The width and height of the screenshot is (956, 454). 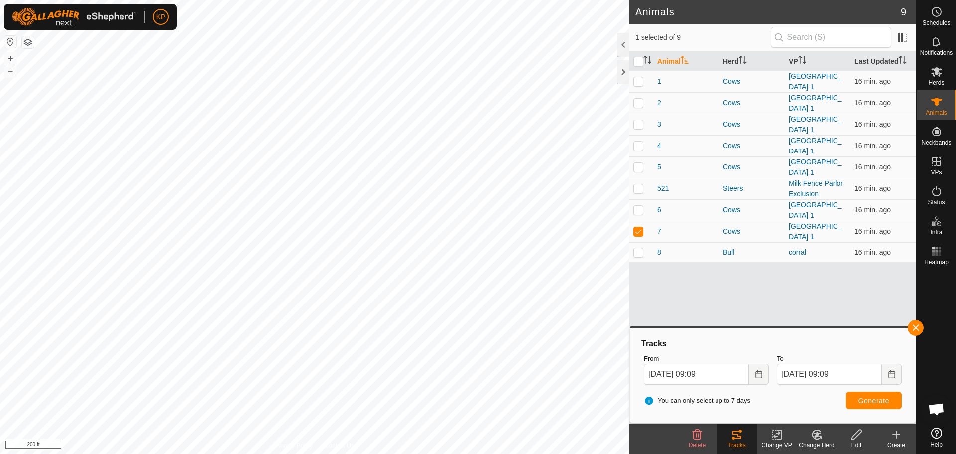 What do you see at coordinates (936, 53) in the screenshot?
I see `span: Notifications` at bounding box center [936, 53].